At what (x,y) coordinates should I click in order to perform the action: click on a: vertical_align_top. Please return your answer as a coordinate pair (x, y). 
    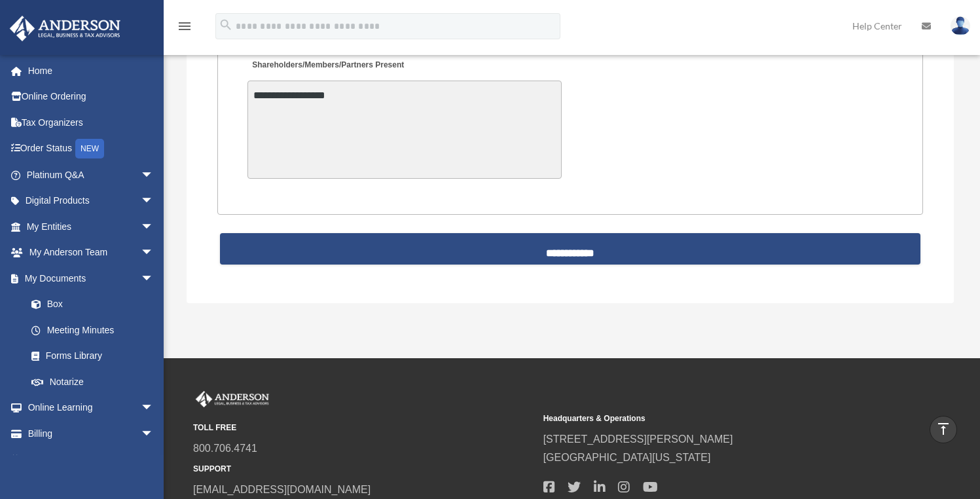
    Looking at the image, I should click on (944, 430).